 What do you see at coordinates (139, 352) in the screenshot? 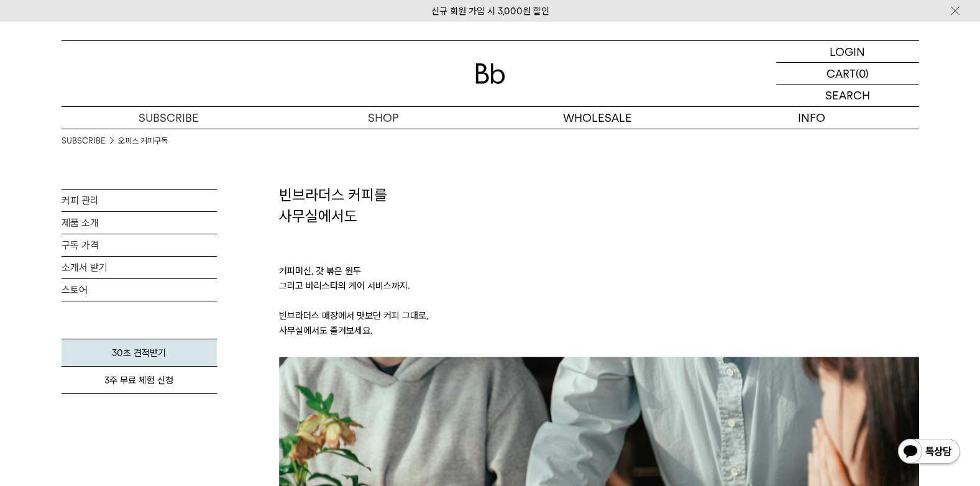
I see `a: 30초 견적받기` at bounding box center [139, 352].